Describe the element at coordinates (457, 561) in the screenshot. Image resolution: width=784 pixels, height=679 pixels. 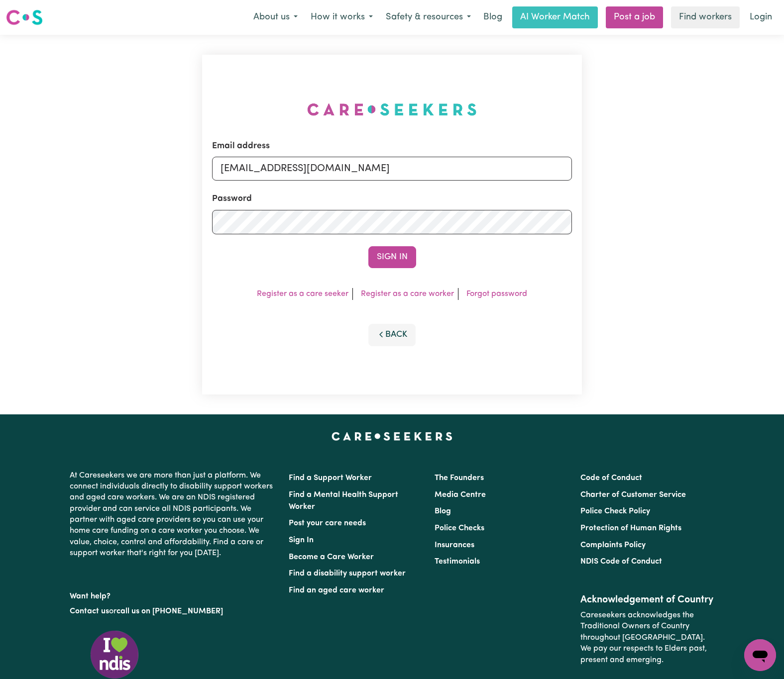
I see `a: Testimonials` at that location.